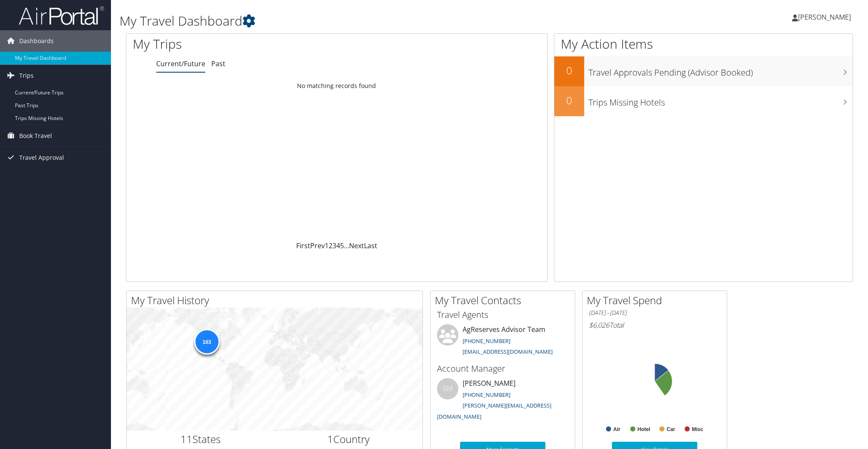 Image resolution: width=868 pixels, height=449 pixels. Describe the element at coordinates (654, 325) in the screenshot. I see `h6: Total` at that location.